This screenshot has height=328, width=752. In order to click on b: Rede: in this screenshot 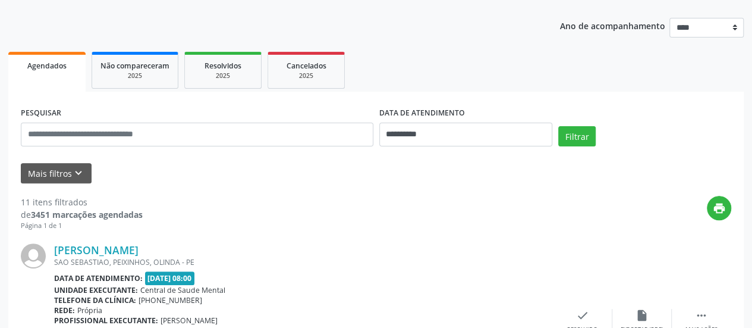, I will do `click(64, 310)`.